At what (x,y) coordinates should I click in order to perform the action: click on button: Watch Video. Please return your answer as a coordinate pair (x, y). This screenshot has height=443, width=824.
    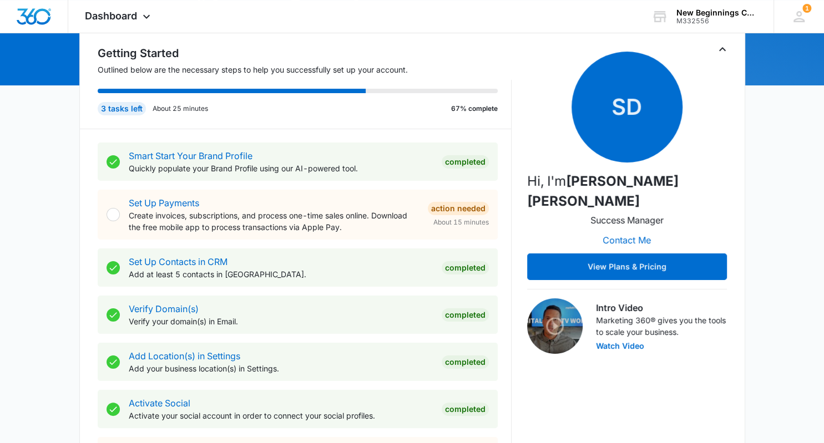
    Looking at the image, I should click on (620, 346).